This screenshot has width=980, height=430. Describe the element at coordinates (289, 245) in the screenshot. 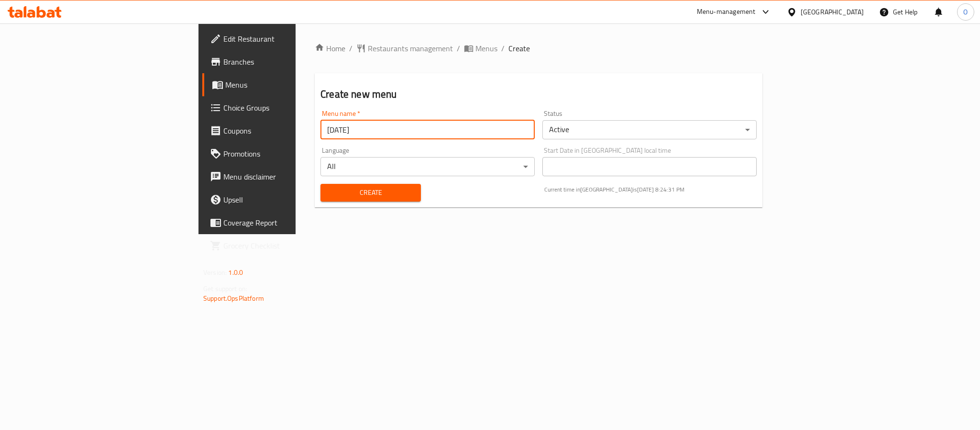

I see `span: Grocery Checklist` at that location.